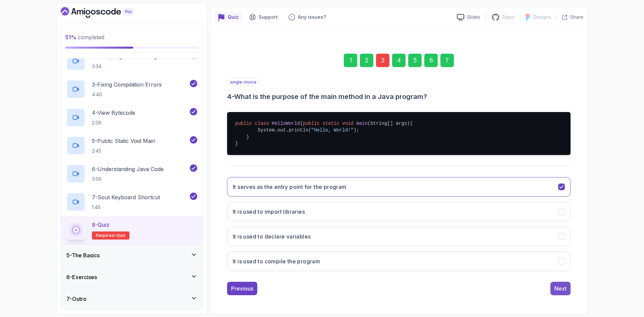 Image resolution: width=644 pixels, height=317 pixels. What do you see at coordinates (123, 141) in the screenshot?
I see `p: 5 - Public Static Void Main` at bounding box center [123, 141].